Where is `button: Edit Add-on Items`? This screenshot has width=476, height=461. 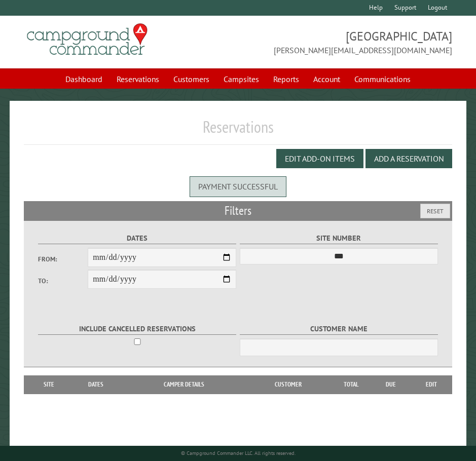 button: Edit Add-on Items is located at coordinates (320, 159).